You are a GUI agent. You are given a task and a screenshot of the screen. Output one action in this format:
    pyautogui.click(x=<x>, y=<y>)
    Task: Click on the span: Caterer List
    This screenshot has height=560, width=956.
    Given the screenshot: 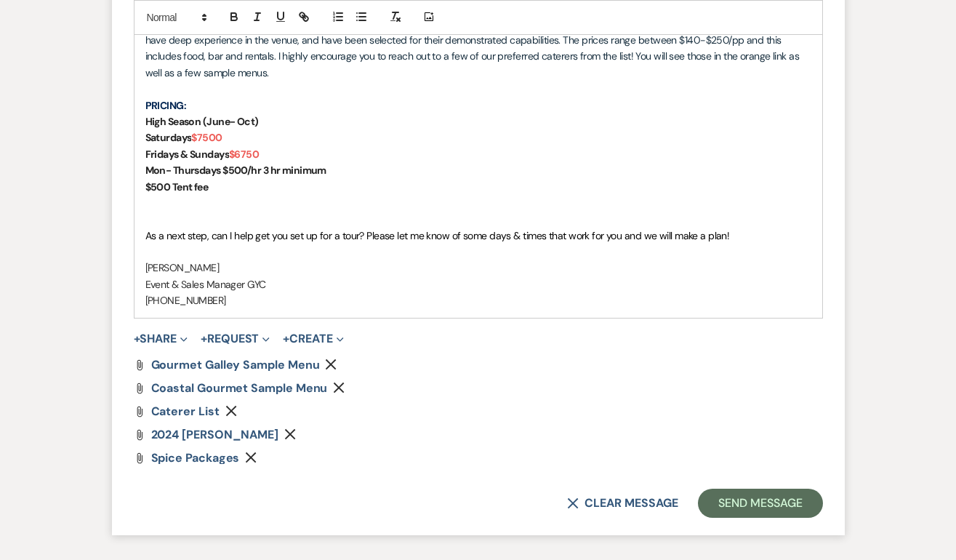 What is the action you would take?
    pyautogui.click(x=186, y=411)
    